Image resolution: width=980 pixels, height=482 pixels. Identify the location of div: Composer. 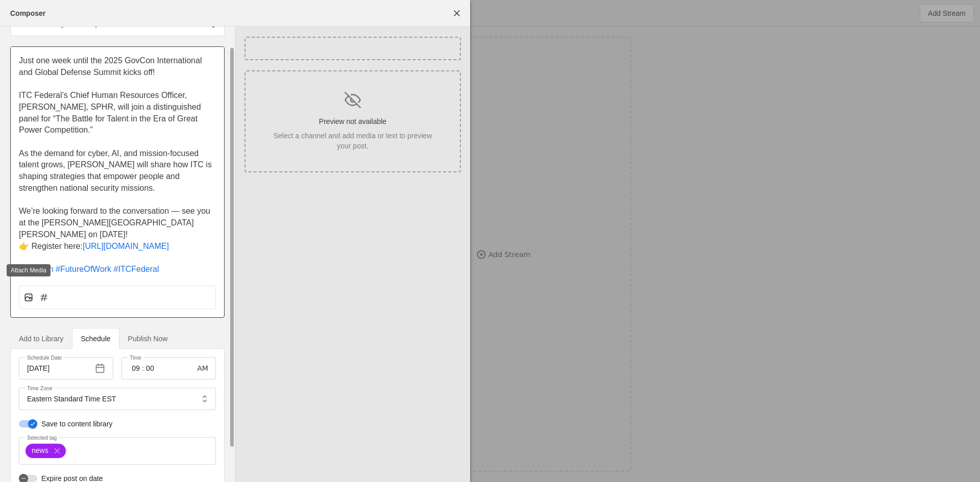
(28, 14).